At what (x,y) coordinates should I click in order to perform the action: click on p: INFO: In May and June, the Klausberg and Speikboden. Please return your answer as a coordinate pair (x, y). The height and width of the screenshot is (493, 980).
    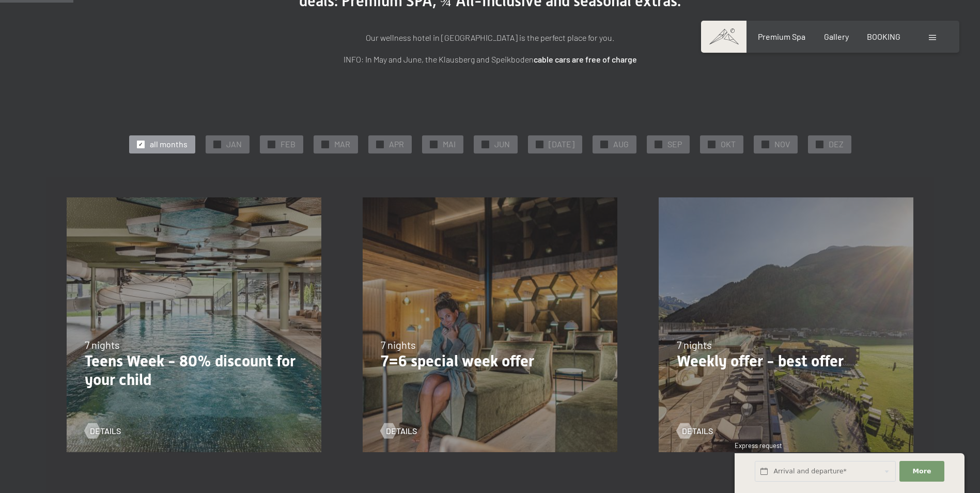
    Looking at the image, I should click on (490, 59).